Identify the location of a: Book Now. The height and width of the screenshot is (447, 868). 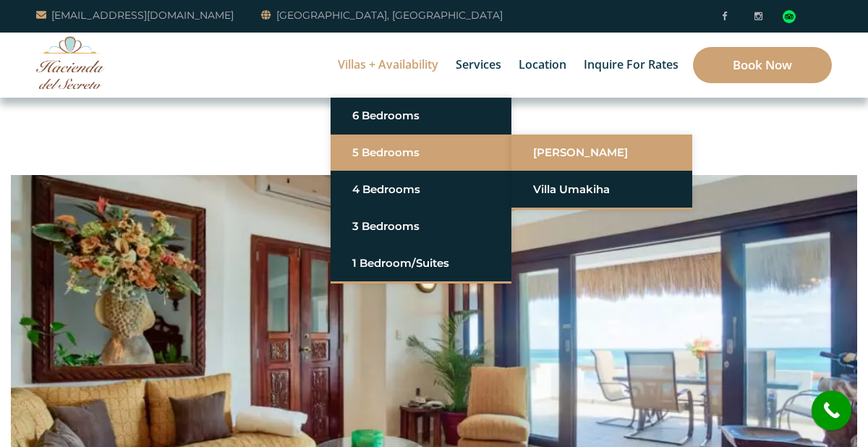
(763, 65).